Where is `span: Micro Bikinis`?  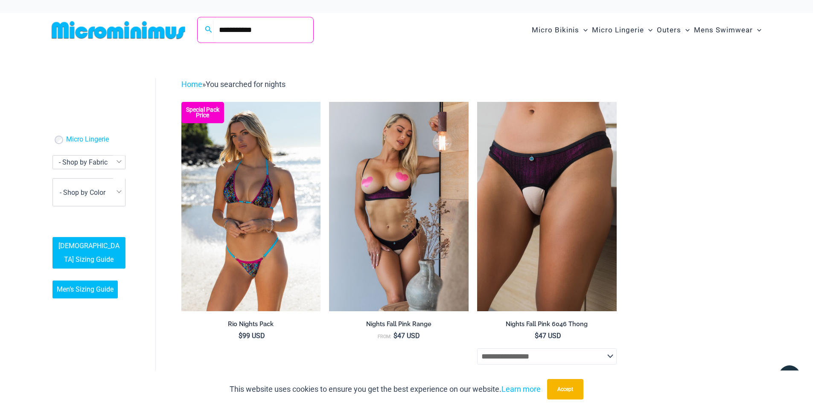
span: Micro Bikinis is located at coordinates (555, 30).